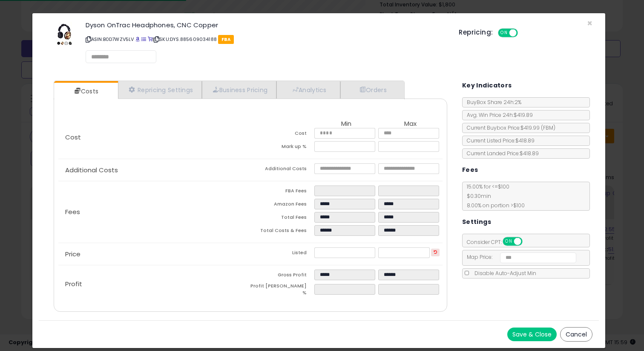 This screenshot has height=351, width=644. What do you see at coordinates (498, 140) in the screenshot?
I see `span: Current Listed Price: $418.89` at bounding box center [498, 140].